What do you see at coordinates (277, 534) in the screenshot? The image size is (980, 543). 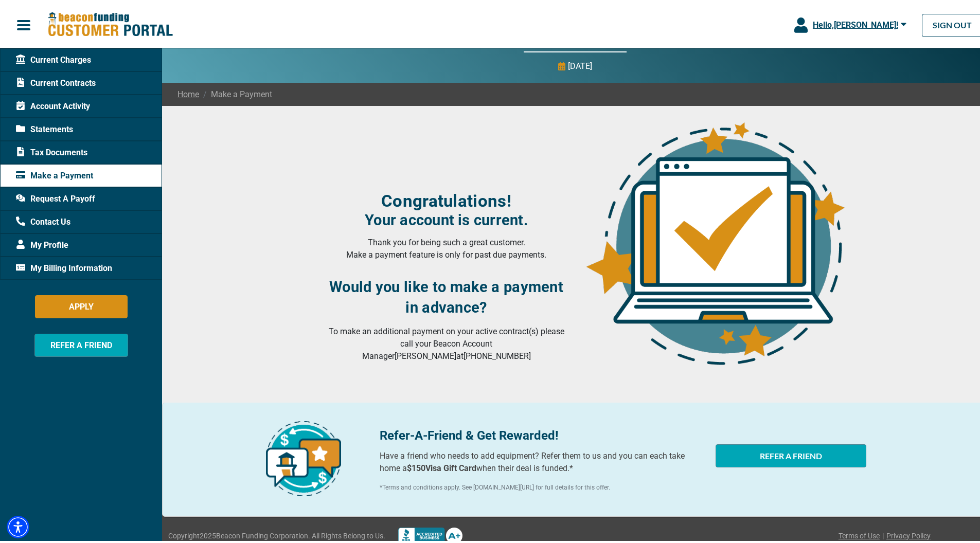 I see `span: Copyright 2025 Beacon Funding Corporation. All Rights Belong to Us.` at bounding box center [277, 534].